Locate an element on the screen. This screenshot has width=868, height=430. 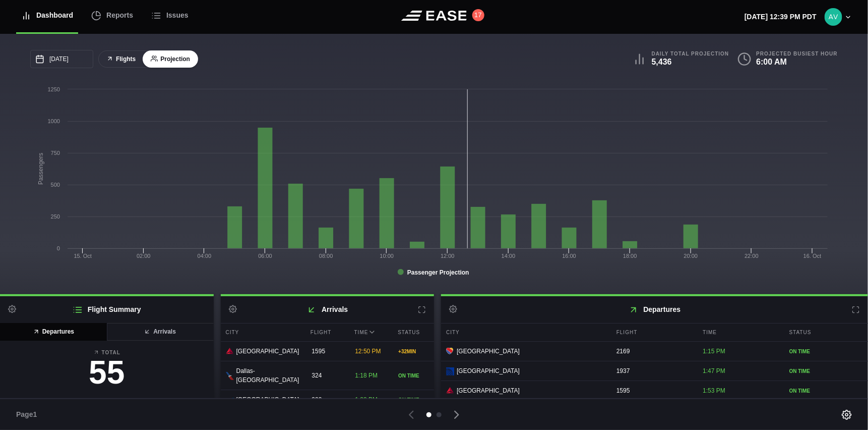
b: 6:00 AM is located at coordinates (772, 62).